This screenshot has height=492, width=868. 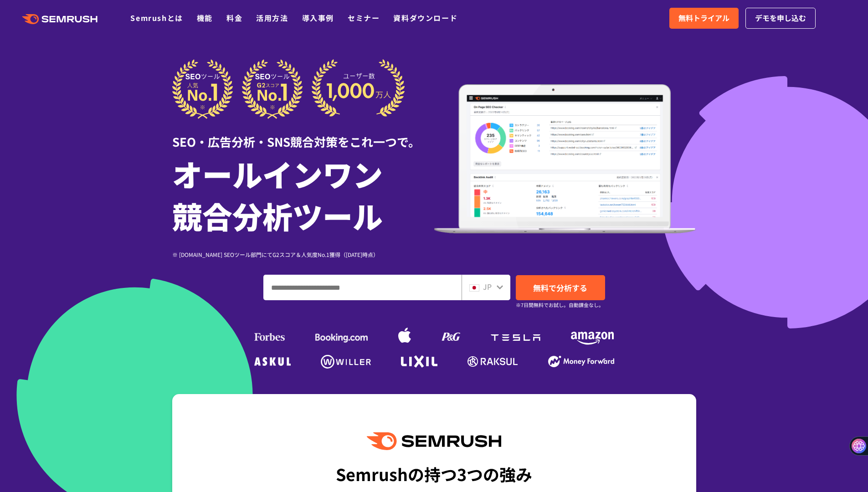 What do you see at coordinates (204, 18) in the screenshot?
I see `a: 機能` at bounding box center [204, 18].